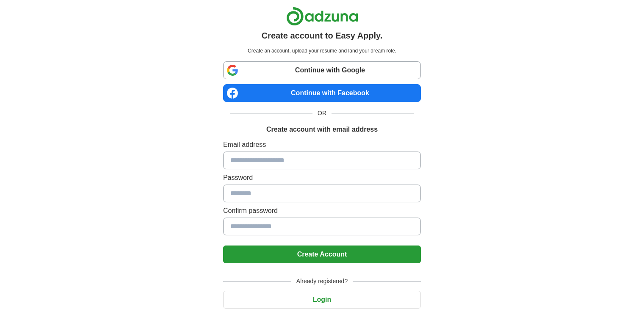 The image size is (644, 309). I want to click on img: Adzuna logo, so click(322, 16).